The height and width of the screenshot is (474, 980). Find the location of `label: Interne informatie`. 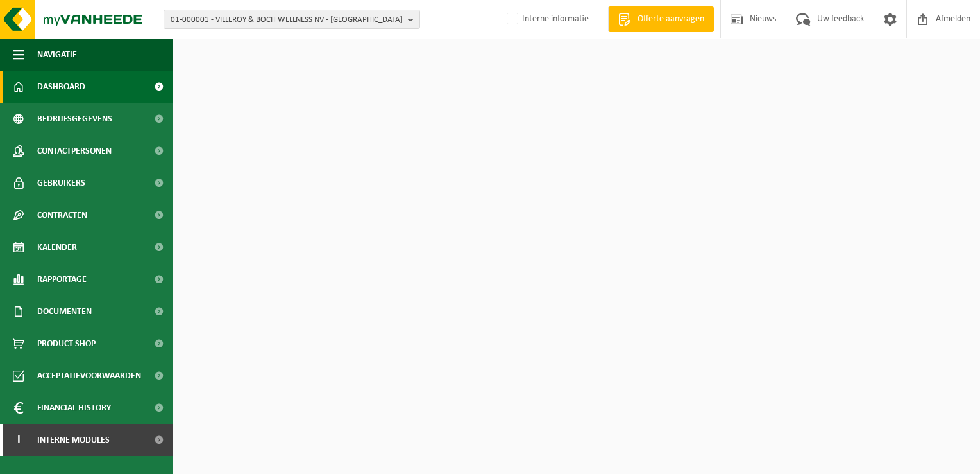

label: Interne informatie is located at coordinates (546, 19).